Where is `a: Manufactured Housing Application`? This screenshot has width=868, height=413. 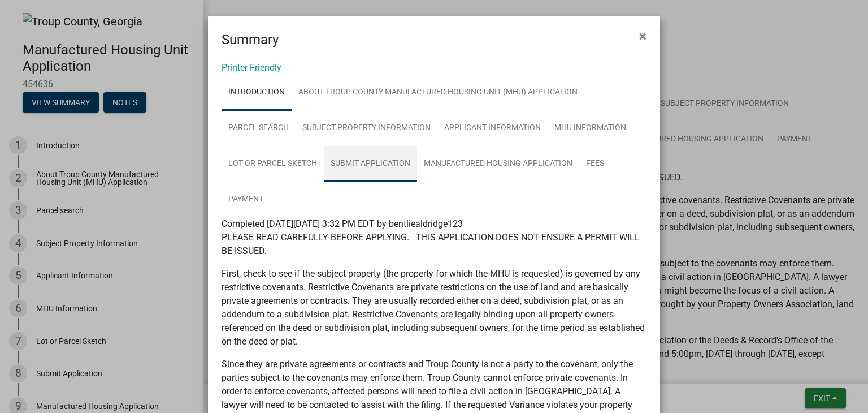 a: Manufactured Housing Application is located at coordinates (498, 164).